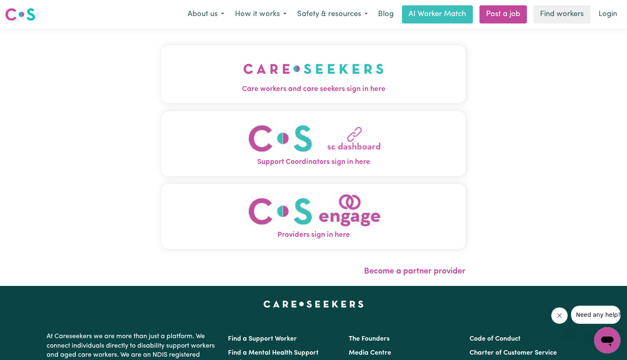 The image size is (627, 360). Describe the element at coordinates (20, 14) in the screenshot. I see `img: Careseekers logo` at that location.